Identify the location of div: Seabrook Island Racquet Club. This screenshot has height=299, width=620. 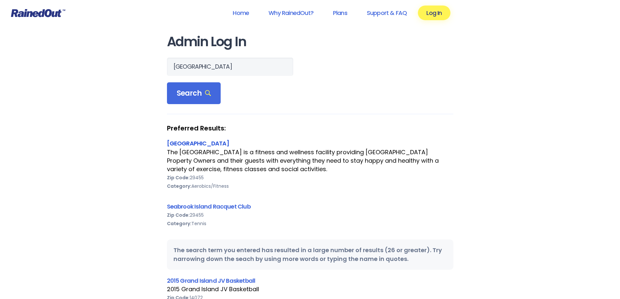
(310, 206).